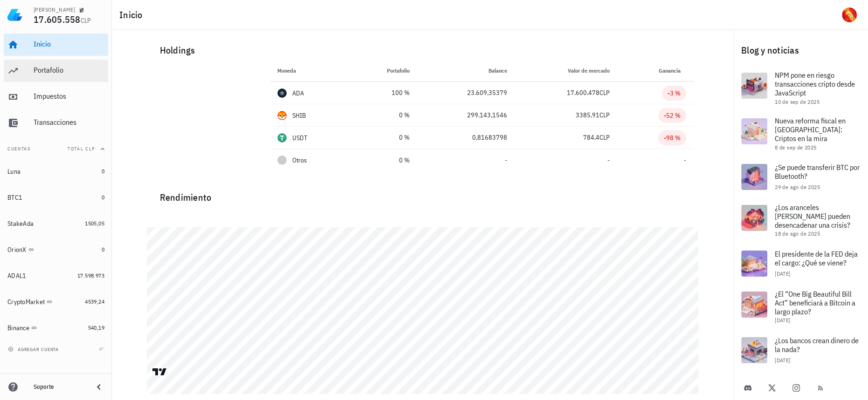  I want to click on span: El presidente de la FED deja el cargo: ¿Qué se viene?, so click(817, 258).